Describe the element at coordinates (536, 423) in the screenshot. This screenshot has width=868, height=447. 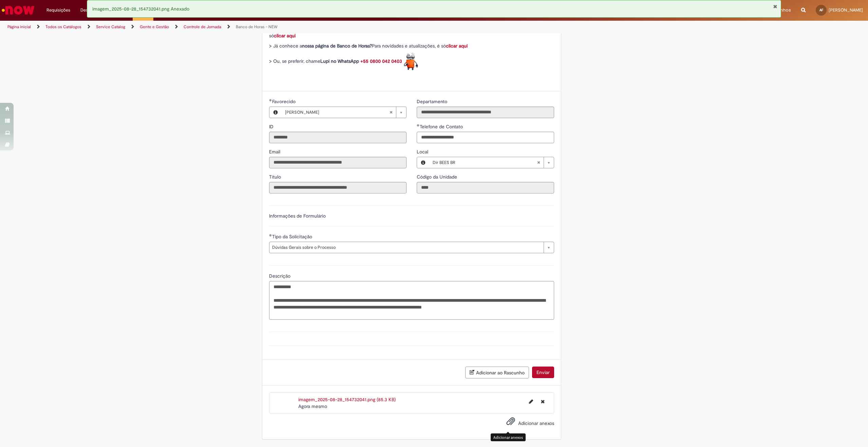
I see `span: Adicionar anexos` at that location.